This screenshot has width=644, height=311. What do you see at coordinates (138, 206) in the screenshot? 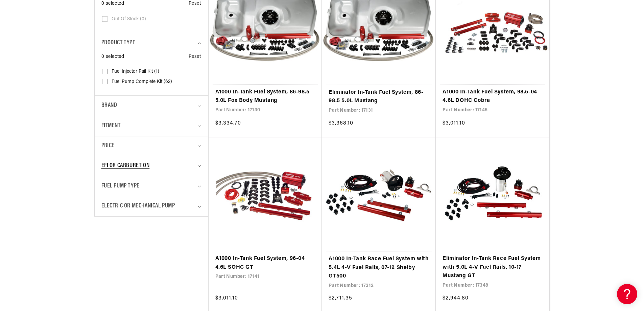
I see `span: Electric or Mechanical Pump` at bounding box center [138, 206].